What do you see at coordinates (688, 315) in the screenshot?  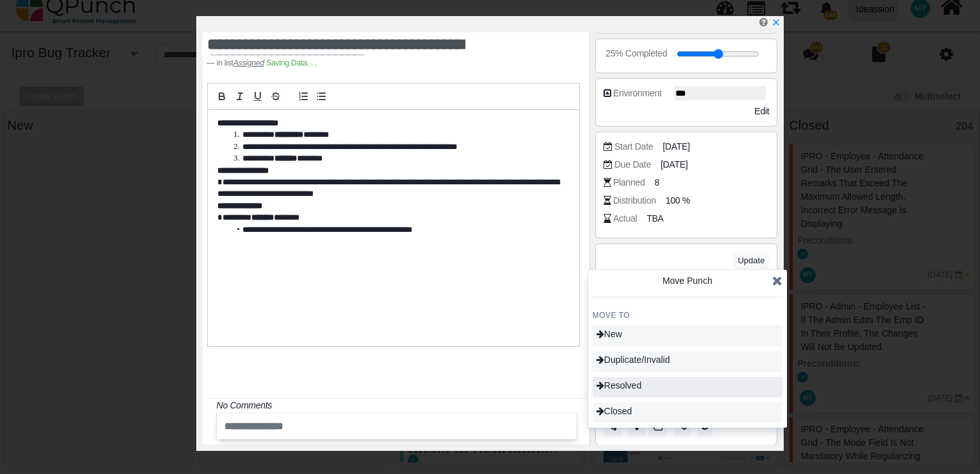 I see `h4: MOVE TO` at bounding box center [688, 315].